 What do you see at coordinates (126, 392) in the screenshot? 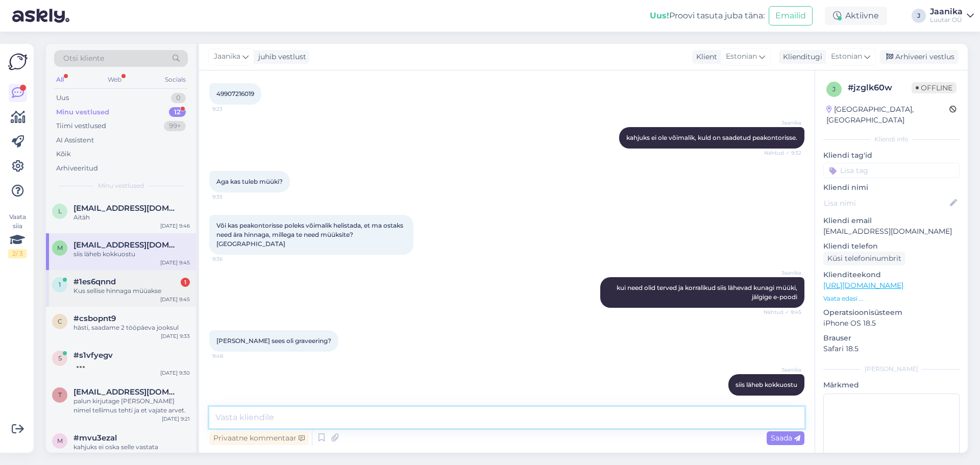
I see `span: thainan10@gmail.com` at bounding box center [126, 392].